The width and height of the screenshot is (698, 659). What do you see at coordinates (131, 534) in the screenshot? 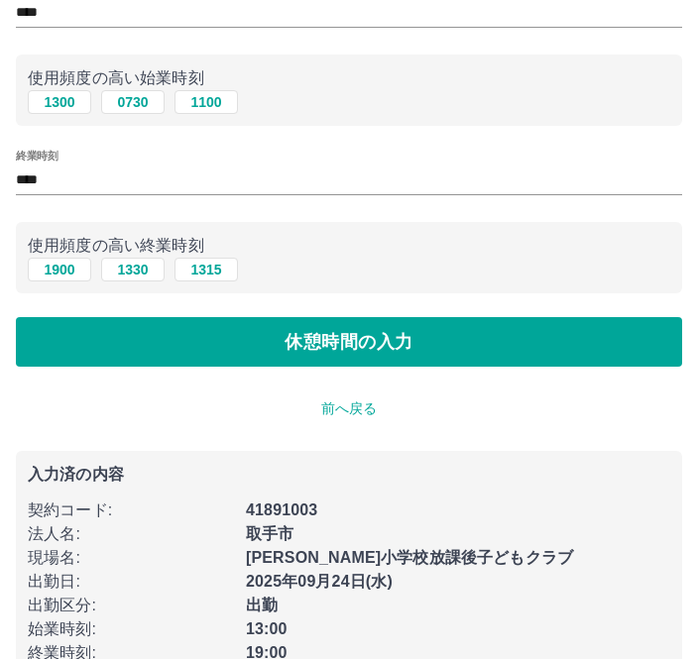
I see `p: 法人名 :` at bounding box center [131, 534].